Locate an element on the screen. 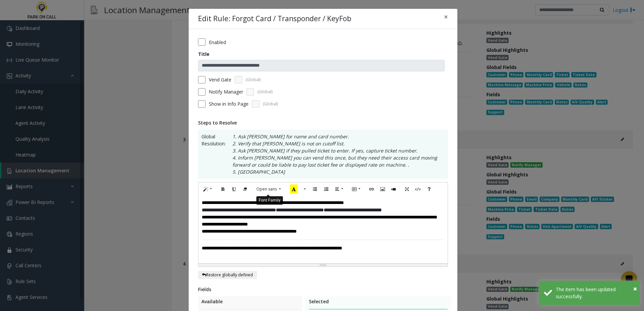 The width and height of the screenshot is (644, 311). div: Steps to Resolve is located at coordinates (323, 123).